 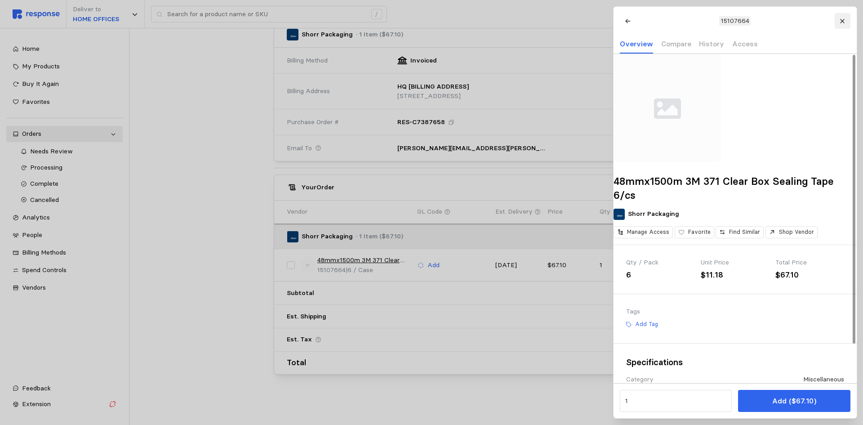 What do you see at coordinates (661, 275) in the screenshot?
I see `div: 6` at bounding box center [661, 275].